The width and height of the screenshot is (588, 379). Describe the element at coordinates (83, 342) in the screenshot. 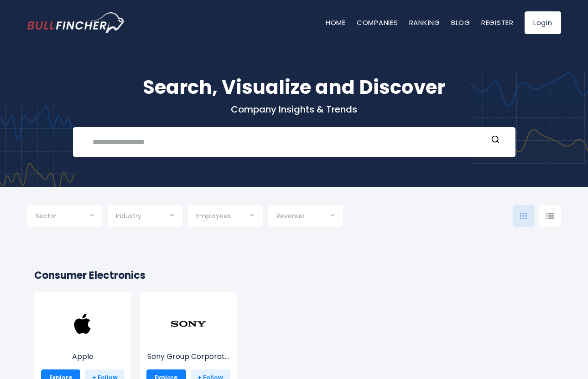

I see `a: Apple` at that location.